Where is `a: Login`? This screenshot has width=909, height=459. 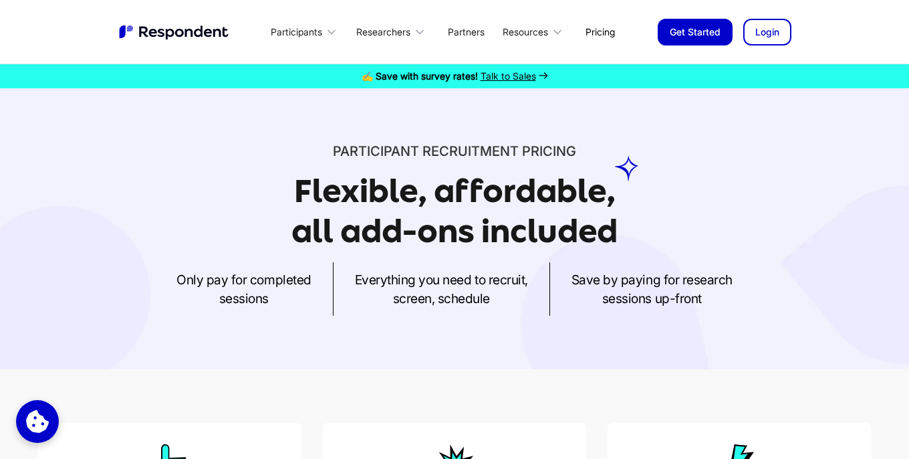
a: Login is located at coordinates (767, 32).